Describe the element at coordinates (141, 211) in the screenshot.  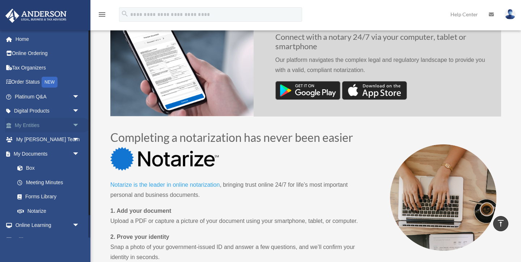
I see `strong: 1. Add your document` at that location.